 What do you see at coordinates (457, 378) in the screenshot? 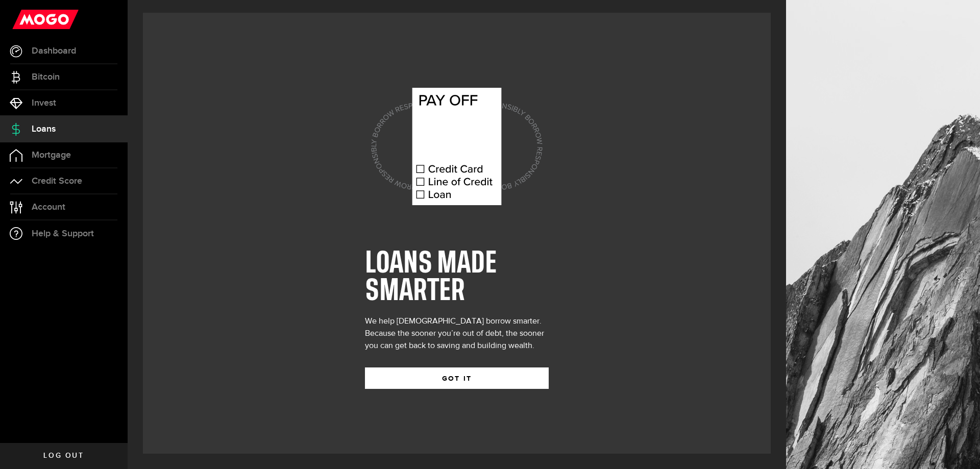
I see `button: GOT IT` at bounding box center [457, 378].